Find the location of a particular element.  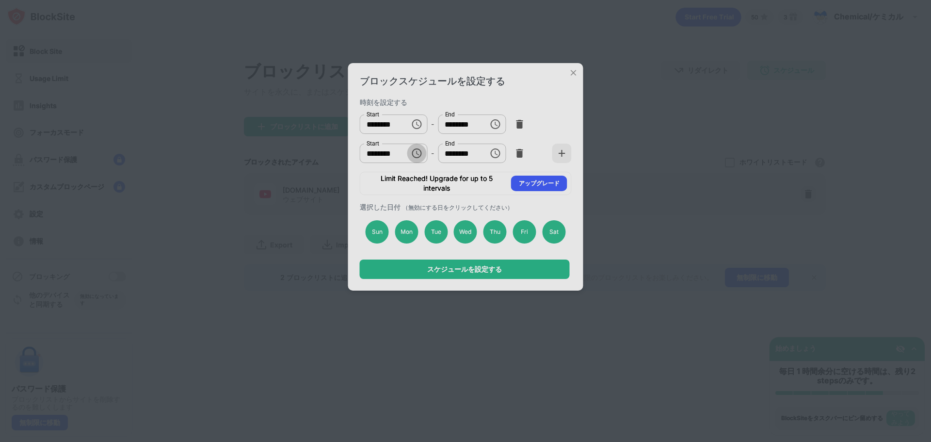

div: Sun is located at coordinates (377, 232).